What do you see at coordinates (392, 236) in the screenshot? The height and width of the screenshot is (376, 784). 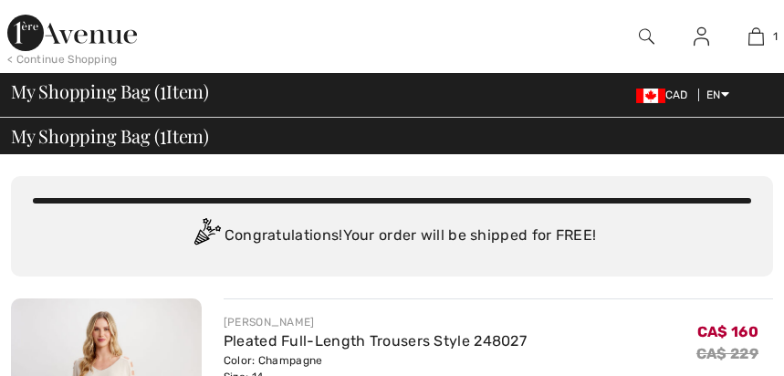 I see `div: Congratulations! Your order will be shipped for FREE!` at bounding box center [392, 236].